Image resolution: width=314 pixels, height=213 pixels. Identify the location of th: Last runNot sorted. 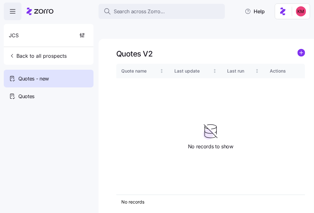
(243, 71).